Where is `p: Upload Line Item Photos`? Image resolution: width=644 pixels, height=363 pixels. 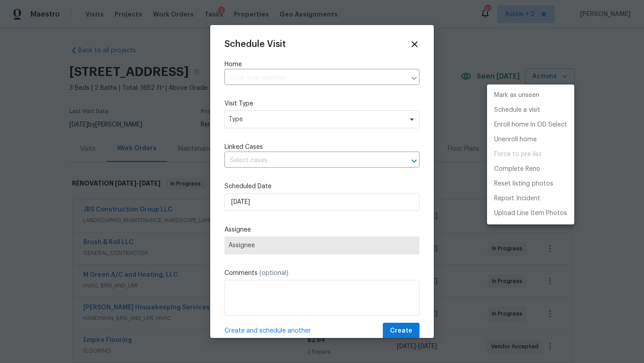
p: Upload Line Item Photos is located at coordinates (530, 213).